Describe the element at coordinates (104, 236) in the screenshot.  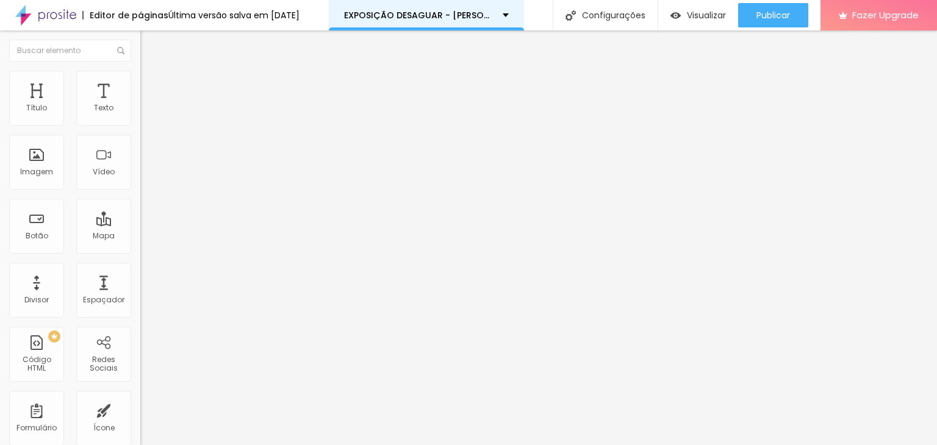
I see `div: Mapa` at that location.